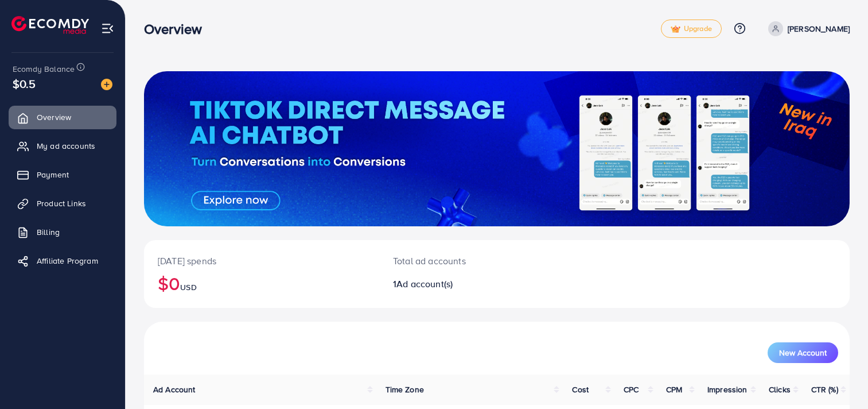  I want to click on a: logo, so click(50, 24).